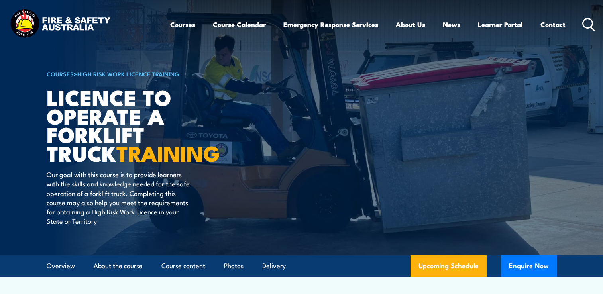 Image resolution: width=603 pixels, height=294 pixels. What do you see at coordinates (183, 24) in the screenshot?
I see `a: Courses` at bounding box center [183, 24].